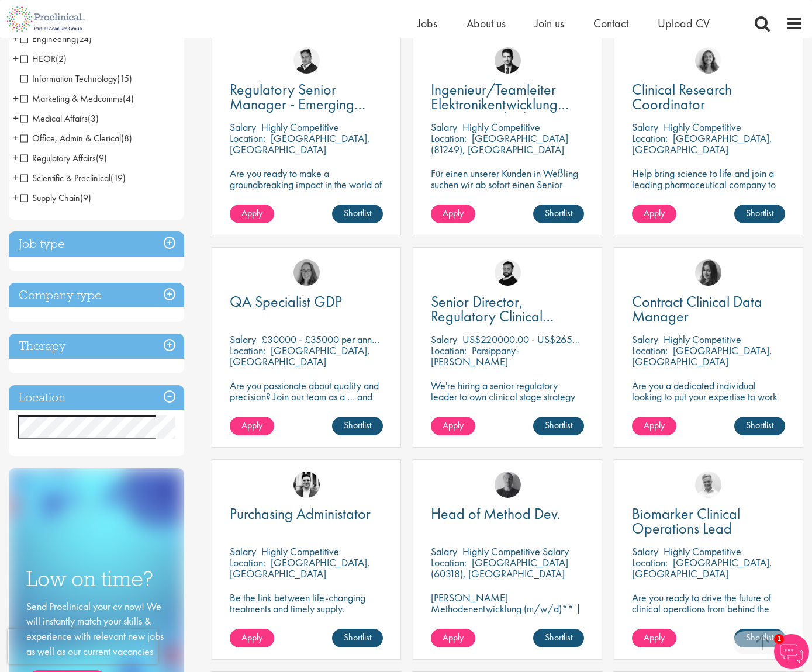  Describe the element at coordinates (74, 178) in the screenshot. I see `span: Scientific & Preclinical` at that location.